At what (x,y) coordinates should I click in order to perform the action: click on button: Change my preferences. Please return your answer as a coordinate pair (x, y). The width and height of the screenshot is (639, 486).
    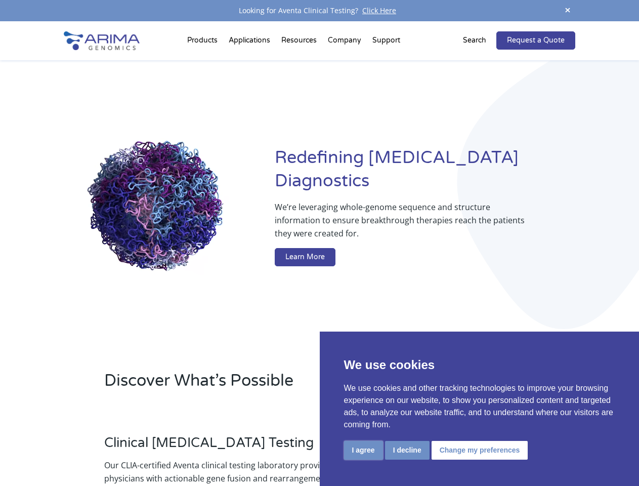
    Looking at the image, I should click on (480, 450).